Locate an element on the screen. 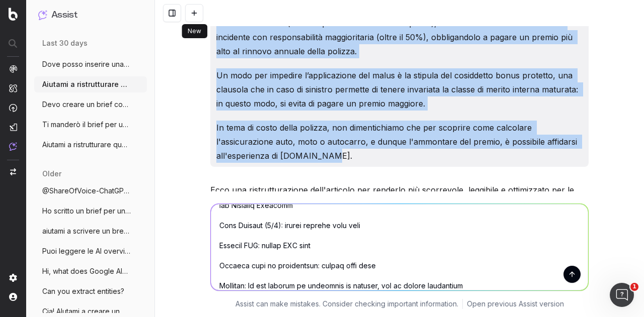  span: 1 is located at coordinates (634, 287).